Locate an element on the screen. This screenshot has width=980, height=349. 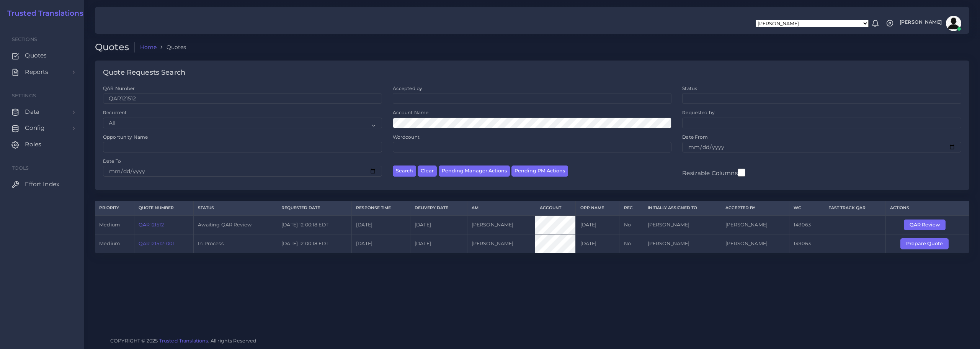
a: QAR121512 is located at coordinates (151, 225).